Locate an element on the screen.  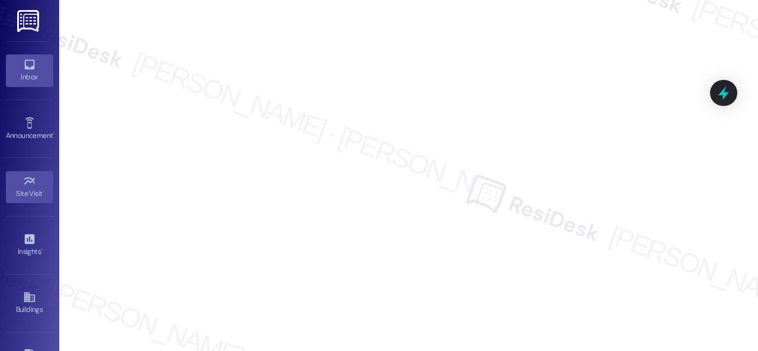
a: Insights • is located at coordinates (30, 245).